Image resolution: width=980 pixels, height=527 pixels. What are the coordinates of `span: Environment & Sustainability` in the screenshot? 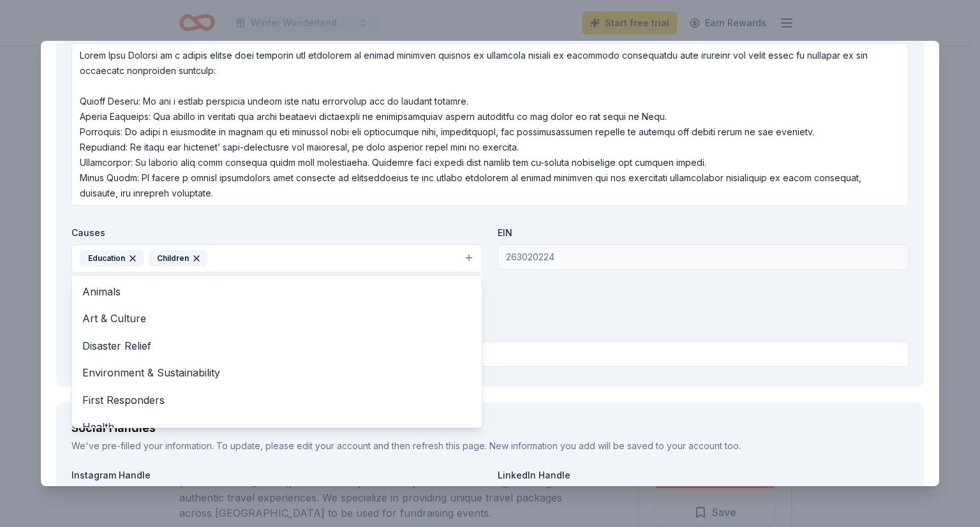 It's located at (277, 373).